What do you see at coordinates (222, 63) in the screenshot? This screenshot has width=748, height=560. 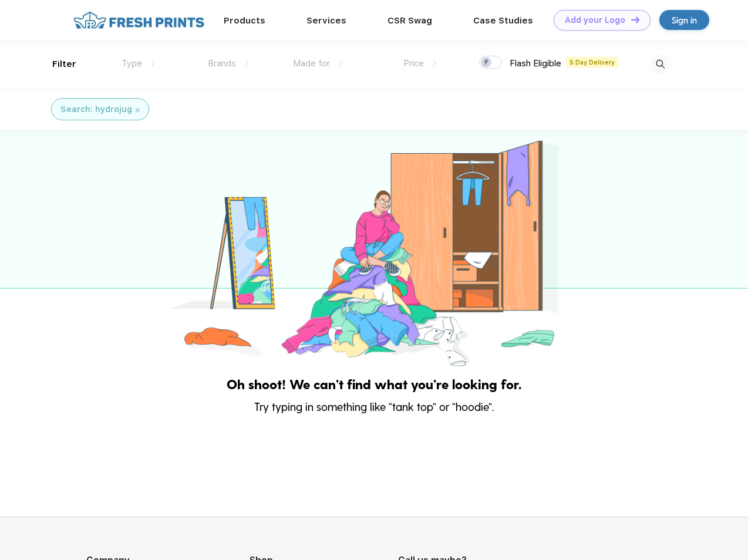 I see `span: Brands` at bounding box center [222, 63].